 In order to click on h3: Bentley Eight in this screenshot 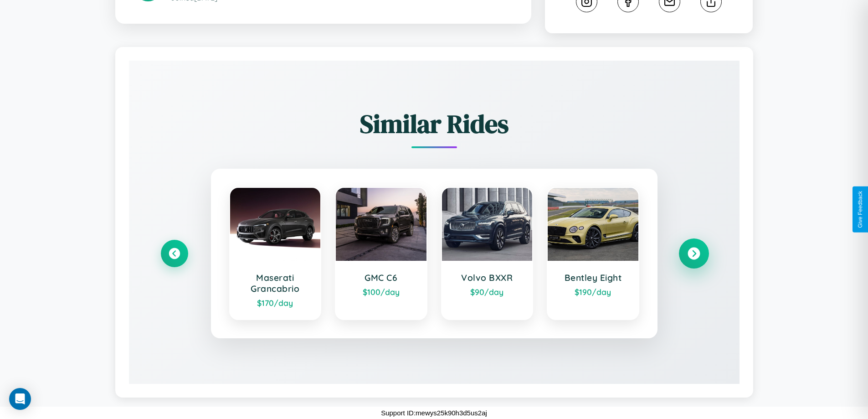, I will do `click(593, 278)`.